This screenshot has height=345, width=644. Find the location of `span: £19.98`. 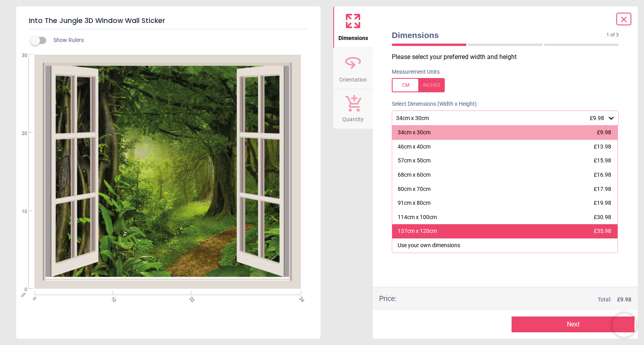

span: £19.98 is located at coordinates (602, 203).